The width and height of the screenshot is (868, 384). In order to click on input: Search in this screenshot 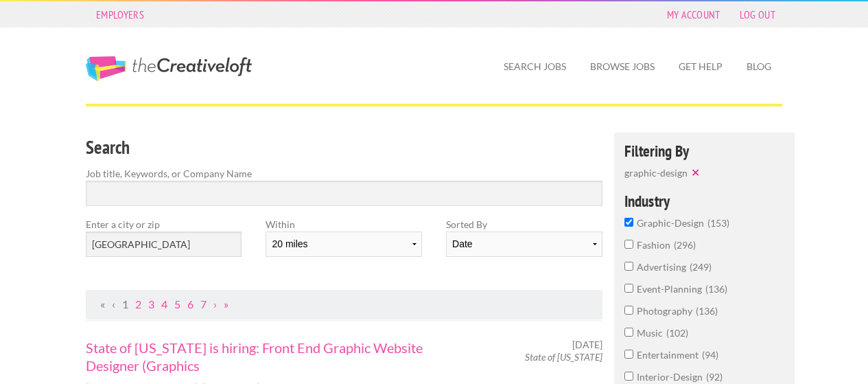, I will do `click(344, 193)`.